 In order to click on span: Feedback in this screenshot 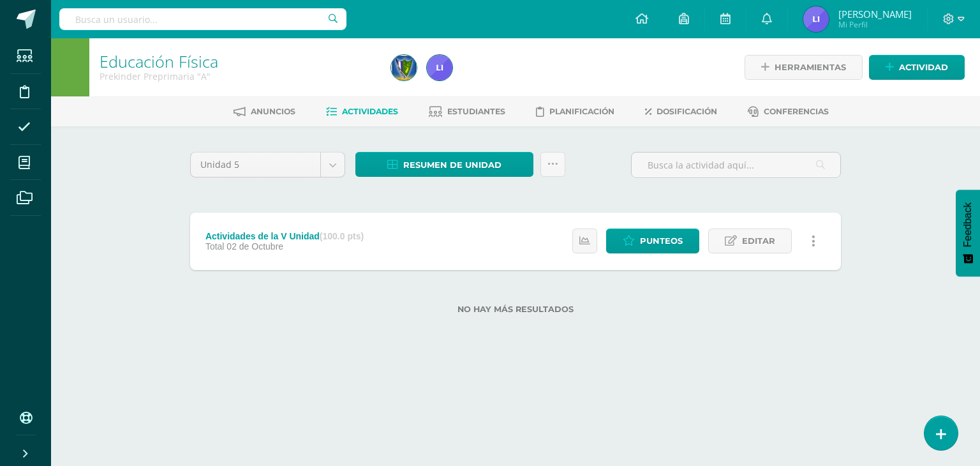, I will do `click(968, 224)`.